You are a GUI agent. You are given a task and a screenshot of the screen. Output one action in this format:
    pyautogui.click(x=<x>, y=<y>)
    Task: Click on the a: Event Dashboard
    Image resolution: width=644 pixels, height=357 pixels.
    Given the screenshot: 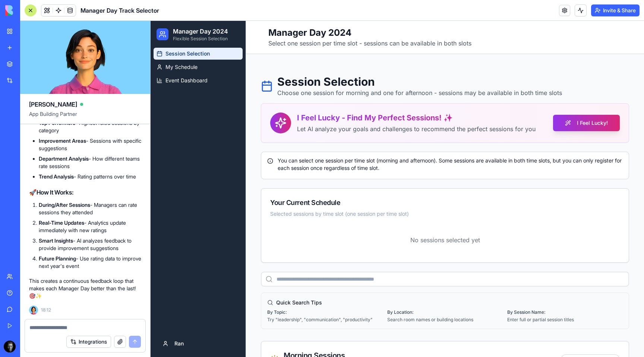 What is the action you would take?
    pyautogui.click(x=47, y=60)
    